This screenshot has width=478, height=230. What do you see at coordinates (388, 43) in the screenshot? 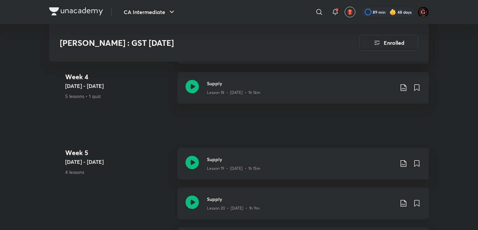
I see `button: Enrolled` at bounding box center [388, 43].